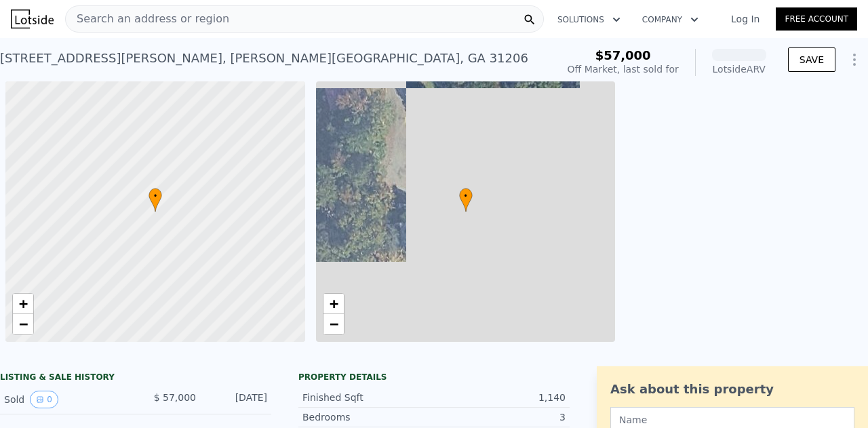 This screenshot has height=428, width=868. Describe the element at coordinates (817, 19) in the screenshot. I see `a: Free Account` at that location.